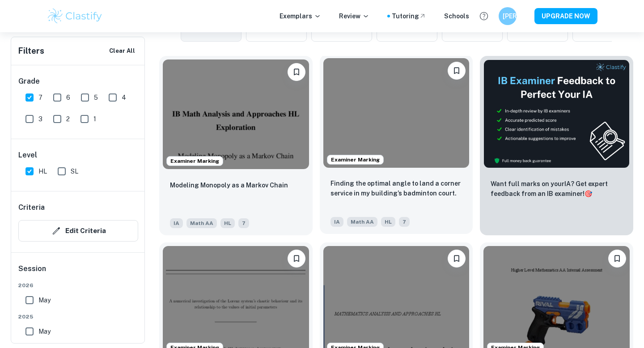 This screenshot has height=348, width=644. Describe the element at coordinates (396, 145) in the screenshot. I see `a: Examiner MarkingBookmarkFinding the optimal angle to land a corner service in my building’s badmi...` at that location.